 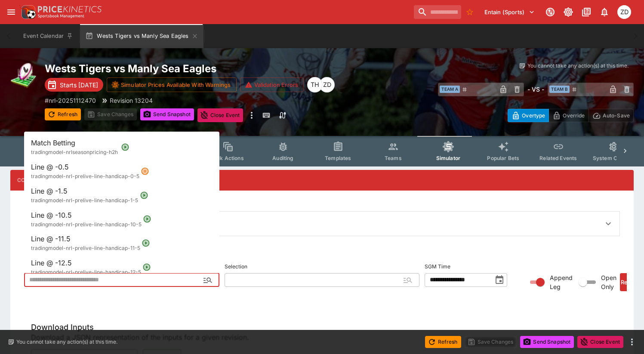 What do you see at coordinates (28, 12) in the screenshot?
I see `img: PriceKinetics Logo` at bounding box center [28, 12].